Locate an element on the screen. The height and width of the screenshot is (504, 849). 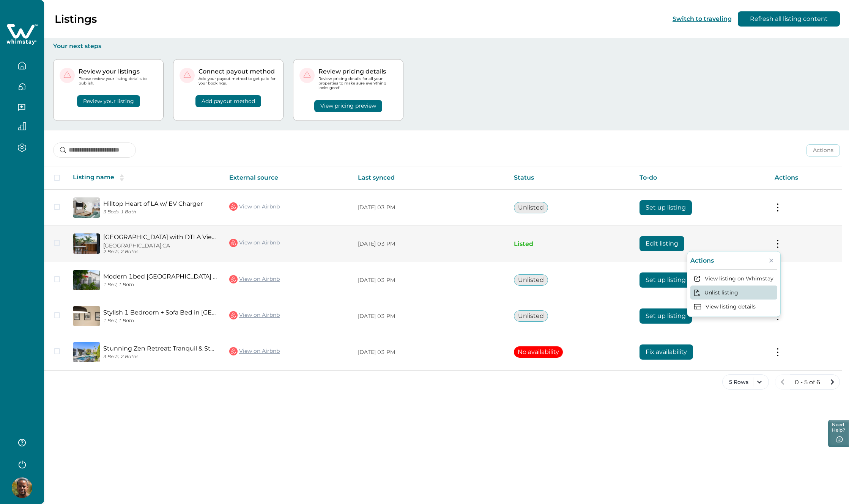
button: Refresh all listing content is located at coordinates (788, 19).